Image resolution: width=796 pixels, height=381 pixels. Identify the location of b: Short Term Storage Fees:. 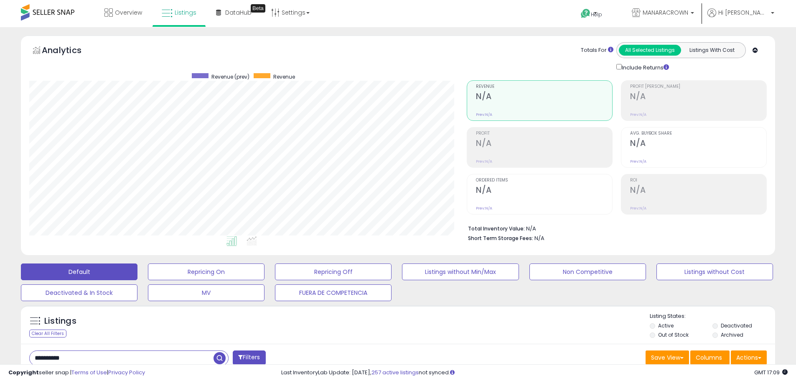
(500, 238).